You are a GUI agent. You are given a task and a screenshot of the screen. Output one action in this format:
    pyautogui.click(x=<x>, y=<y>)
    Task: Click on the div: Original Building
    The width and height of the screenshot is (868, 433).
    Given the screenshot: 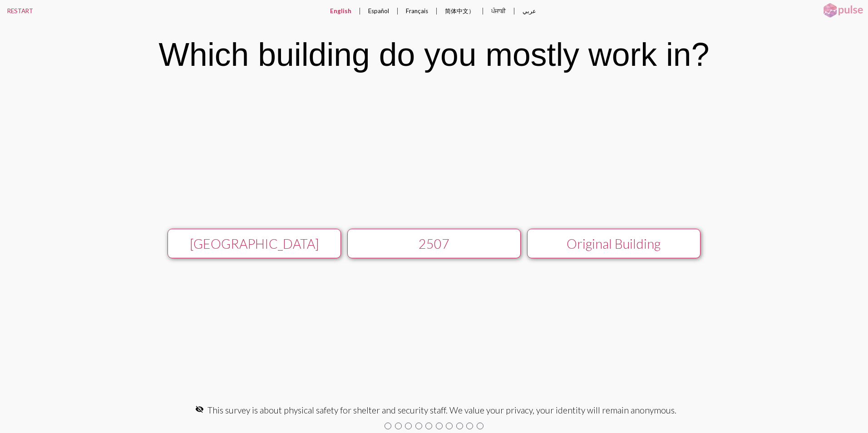 What is the action you would take?
    pyautogui.click(x=614, y=244)
    